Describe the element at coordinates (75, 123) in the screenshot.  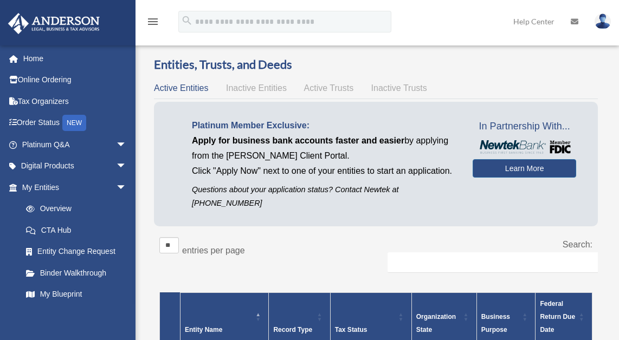
I see `a: Order StatusNEW` at that location.